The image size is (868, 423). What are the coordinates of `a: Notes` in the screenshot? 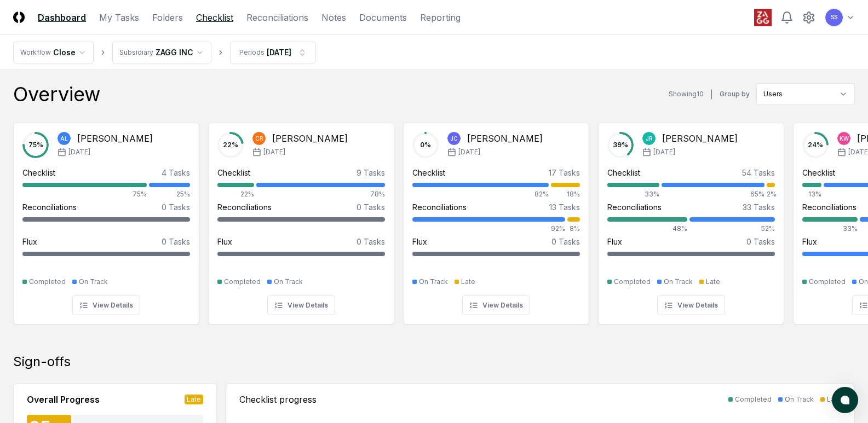 It's located at (334, 18).